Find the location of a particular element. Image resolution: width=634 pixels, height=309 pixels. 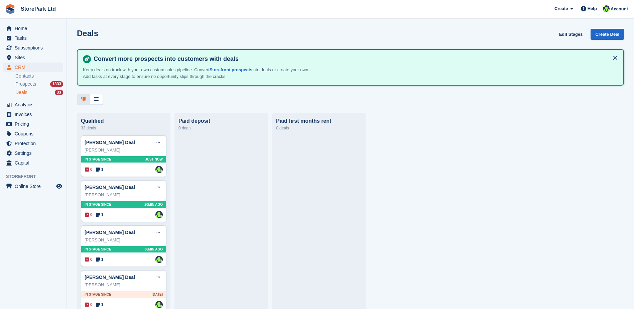

div: Paid first months rent is located at coordinates (319, 121).